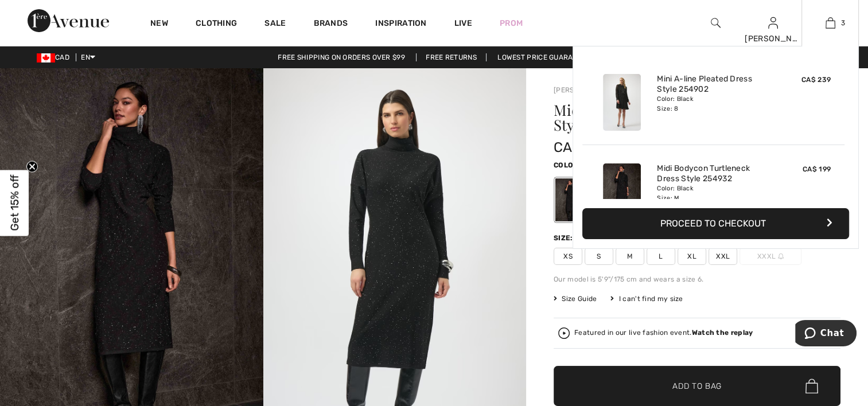 Image resolution: width=868 pixels, height=406 pixels. Describe the element at coordinates (462, 23) in the screenshot. I see `a: Live` at that location.